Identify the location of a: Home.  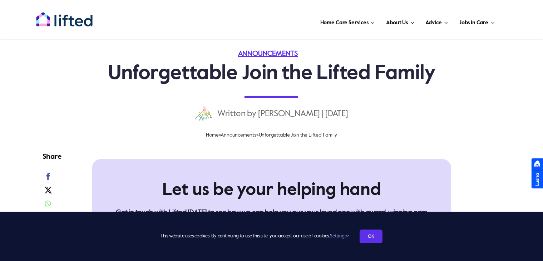
(212, 135).